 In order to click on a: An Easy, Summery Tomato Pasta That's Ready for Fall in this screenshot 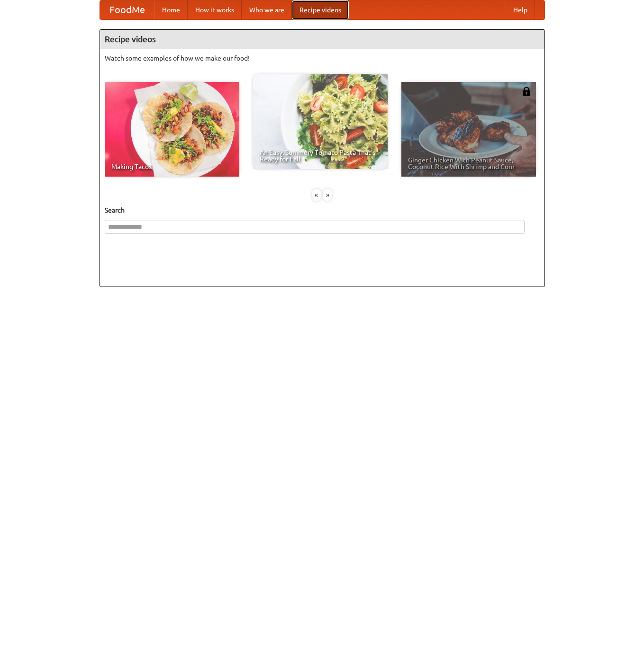, I will do `click(320, 122)`.